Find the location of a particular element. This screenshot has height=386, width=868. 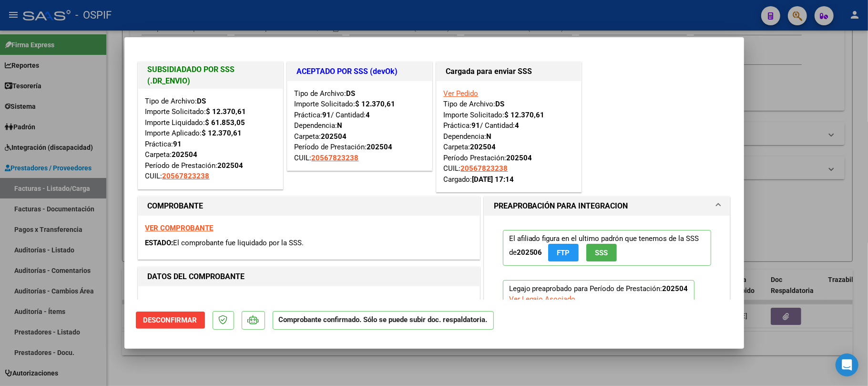

div: Tipo de Archivo: Importe Solicitado: Práctica: / Cantidad: Dependencia: Carpeta: Período Prestaci... is located at coordinates (508, 137).